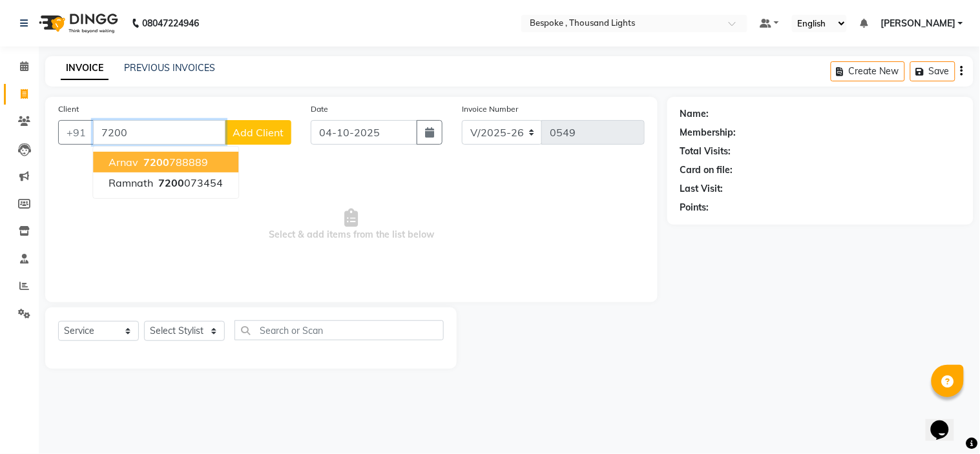  Describe the element at coordinates (85, 69) in the screenshot. I see `a: INVOICE` at that location.